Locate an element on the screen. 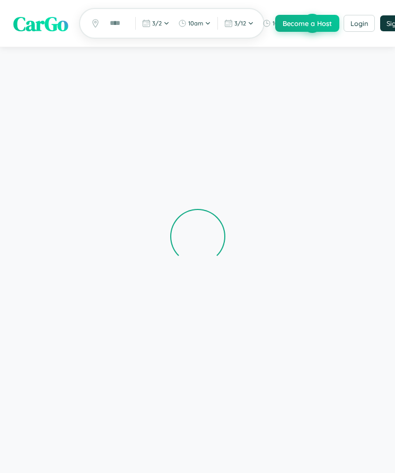 Image resolution: width=395 pixels, height=473 pixels. button: Become a Host is located at coordinates (307, 23).